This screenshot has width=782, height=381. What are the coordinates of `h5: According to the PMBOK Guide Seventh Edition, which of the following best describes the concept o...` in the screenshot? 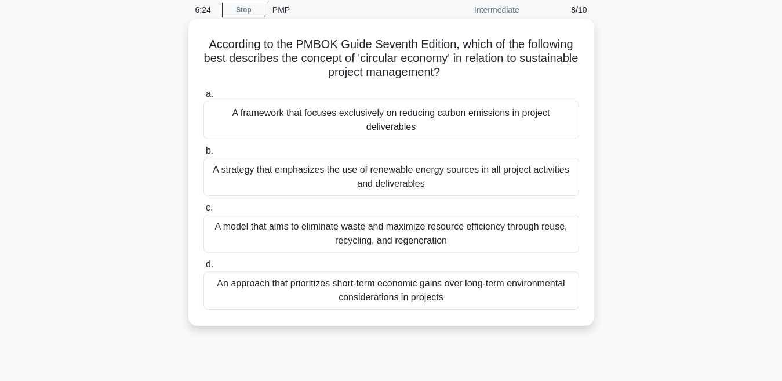 It's located at (391, 59).